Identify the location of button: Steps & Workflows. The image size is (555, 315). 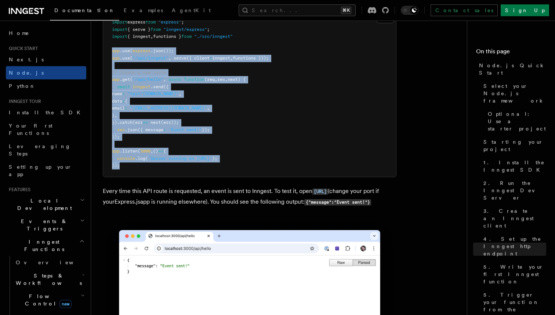
(50, 279).